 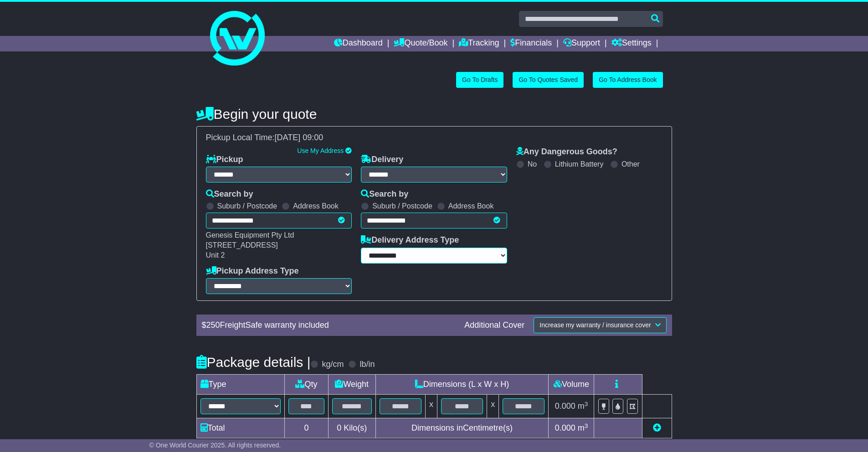 I want to click on a: Tracking, so click(x=479, y=44).